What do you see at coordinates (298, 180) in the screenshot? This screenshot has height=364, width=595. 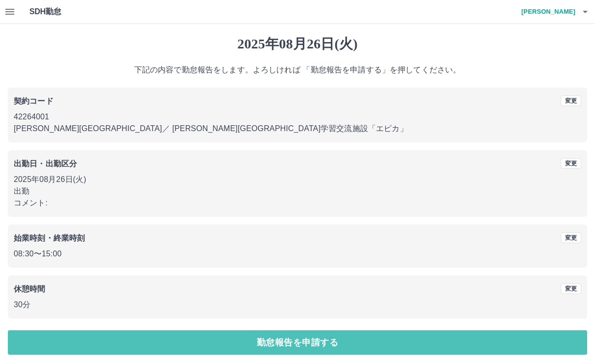 I see `p: 2025年08月26日(火)` at bounding box center [298, 180].